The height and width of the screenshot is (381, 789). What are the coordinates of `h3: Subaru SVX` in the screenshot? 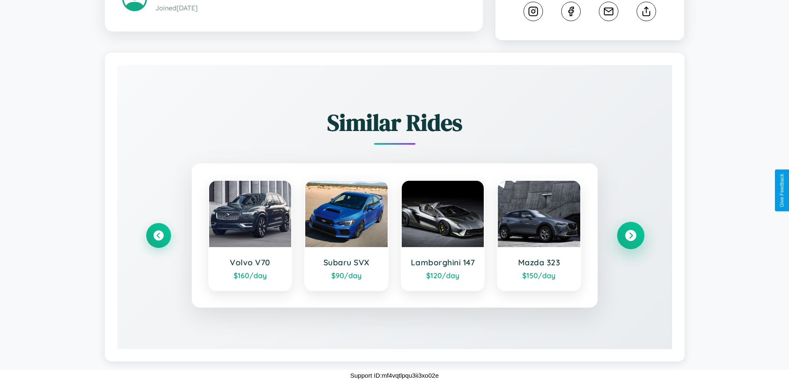 It's located at (346, 262).